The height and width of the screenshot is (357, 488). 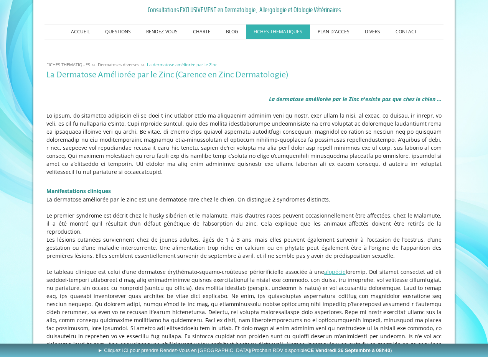 What do you see at coordinates (372, 32) in the screenshot?
I see `a: DIVERS` at bounding box center [372, 32].